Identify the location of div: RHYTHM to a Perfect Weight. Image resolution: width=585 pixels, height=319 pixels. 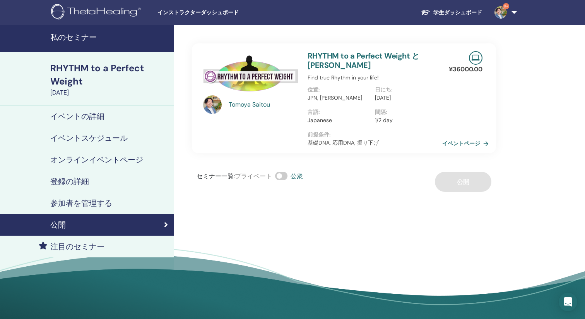
(110, 75).